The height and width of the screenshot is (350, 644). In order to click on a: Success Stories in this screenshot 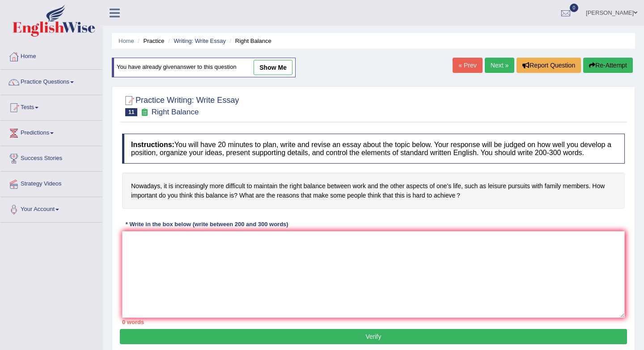, I will do `click(52, 157)`.